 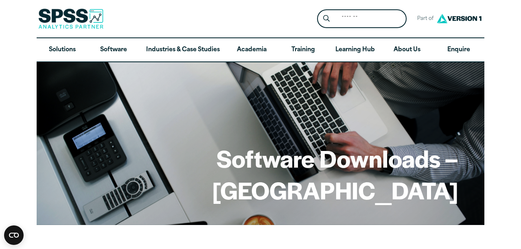 What do you see at coordinates (14, 235) in the screenshot?
I see `button: Open CMP widget` at bounding box center [14, 235].